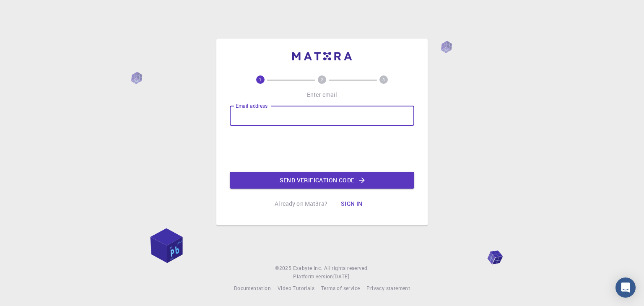 This screenshot has height=306, width=644. What do you see at coordinates (340, 288) in the screenshot?
I see `span: Terms of service` at bounding box center [340, 288].